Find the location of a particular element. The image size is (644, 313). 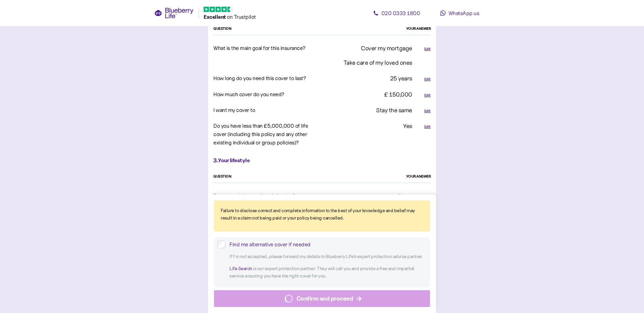

div: What is the main goal for this insurance? is located at coordinates (266, 48).